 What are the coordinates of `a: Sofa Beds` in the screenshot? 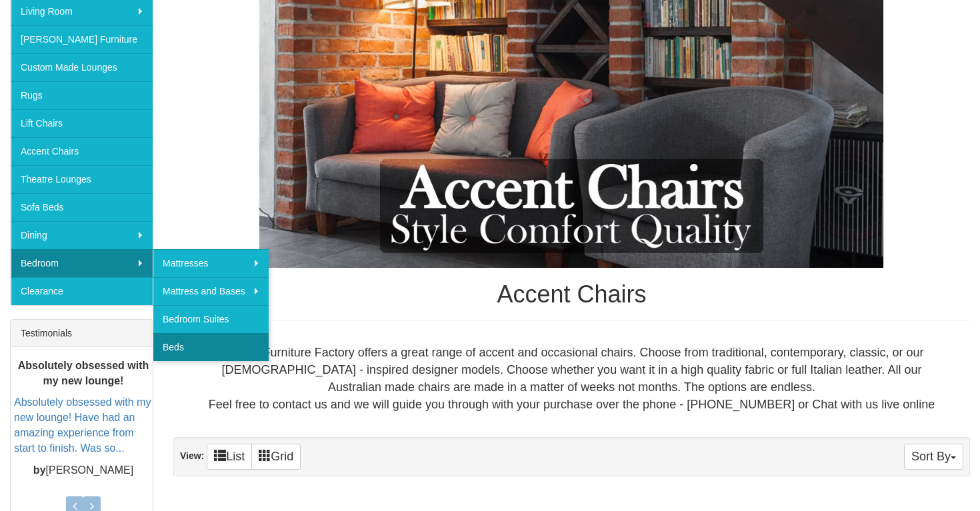 It's located at (82, 208).